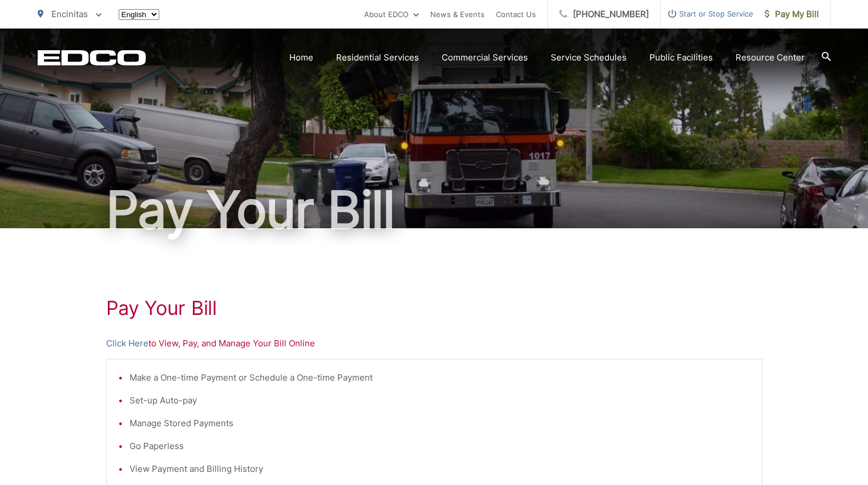 Image resolution: width=868 pixels, height=485 pixels. I want to click on a: Click Here, so click(127, 343).